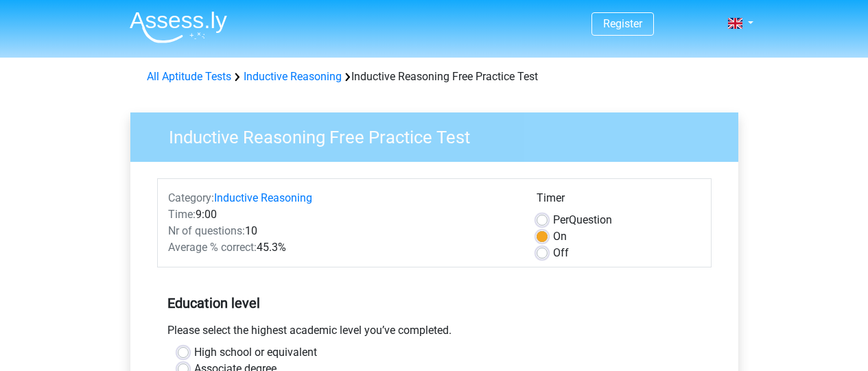 This screenshot has width=868, height=371. What do you see at coordinates (178, 27) in the screenshot?
I see `img: Assessly` at bounding box center [178, 27].